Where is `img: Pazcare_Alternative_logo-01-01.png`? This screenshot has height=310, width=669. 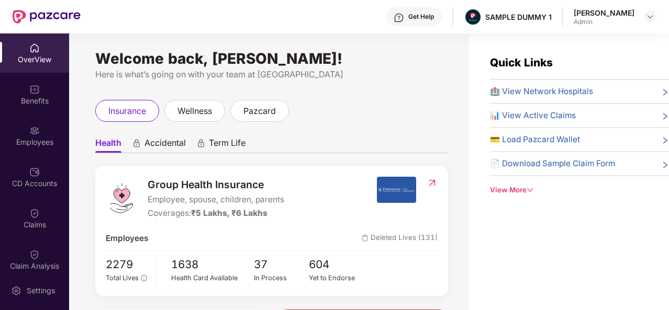
img: Pazcare_Alternative_logo-01-01.png is located at coordinates (473, 17).